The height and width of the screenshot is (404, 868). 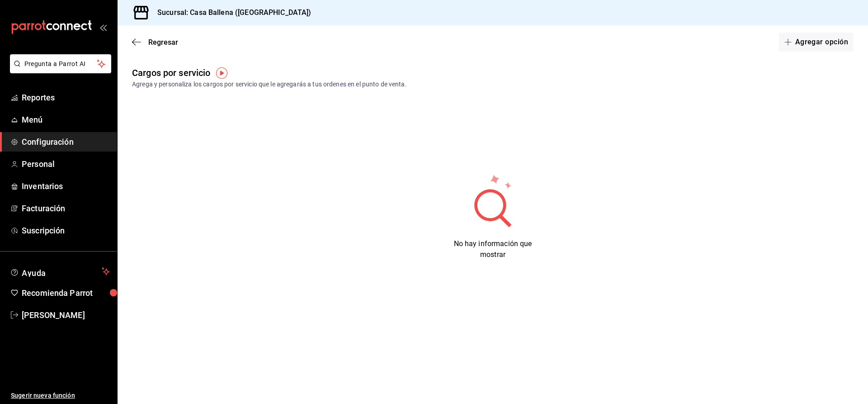 I want to click on span: Facturación, so click(x=66, y=208).